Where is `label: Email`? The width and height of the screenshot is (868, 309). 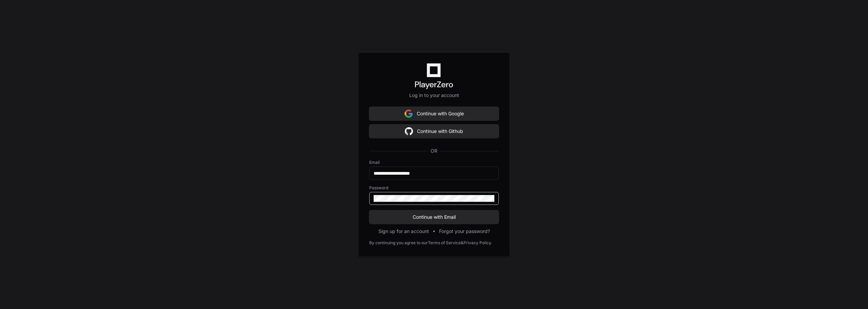
label: Email is located at coordinates (434, 163).